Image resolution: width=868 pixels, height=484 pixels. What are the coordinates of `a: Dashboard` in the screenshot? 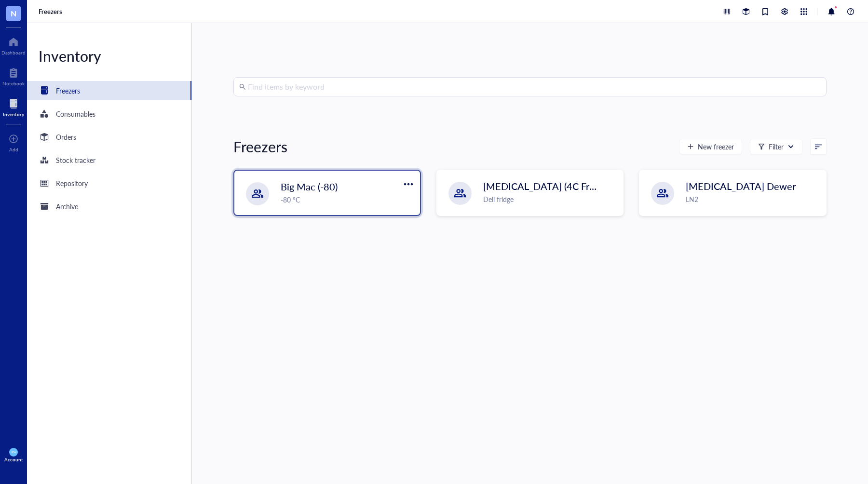 It's located at (14, 45).